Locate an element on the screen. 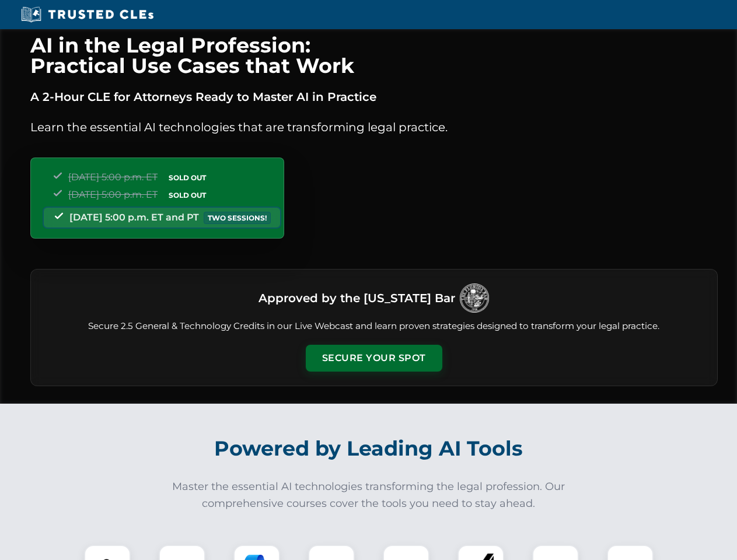 The image size is (737, 560). h1: AI in the Legal Profession: Practical Use Cases that Work is located at coordinates (374, 55).